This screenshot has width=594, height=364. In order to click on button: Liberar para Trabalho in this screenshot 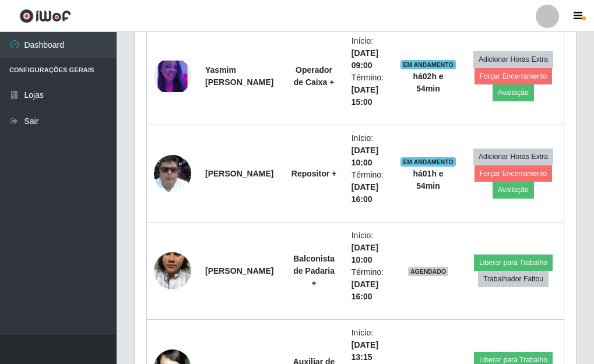, I will do `click(513, 263)`.